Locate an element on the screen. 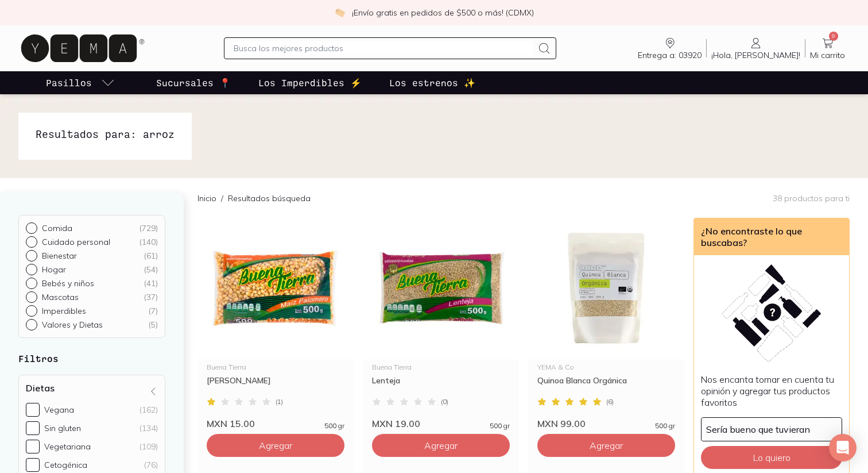 This screenshot has height=473, width=868. div: (134) is located at coordinates (149, 428).